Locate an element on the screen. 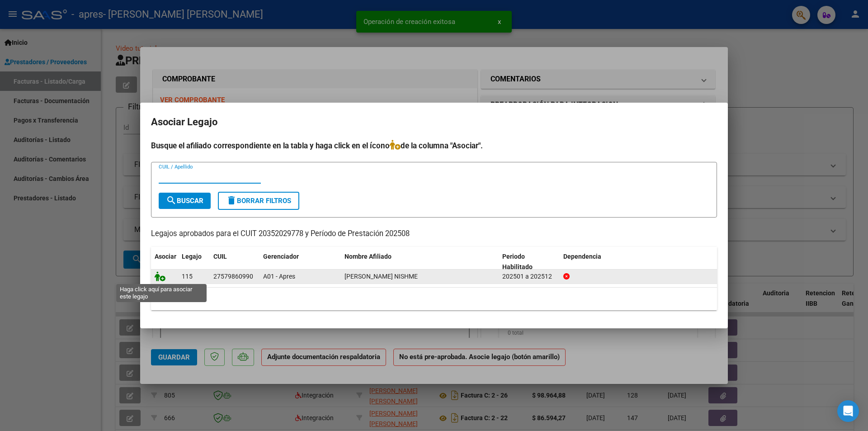 Image resolution: width=868 pixels, height=431 pixels. span: Buscar is located at coordinates (184, 201).